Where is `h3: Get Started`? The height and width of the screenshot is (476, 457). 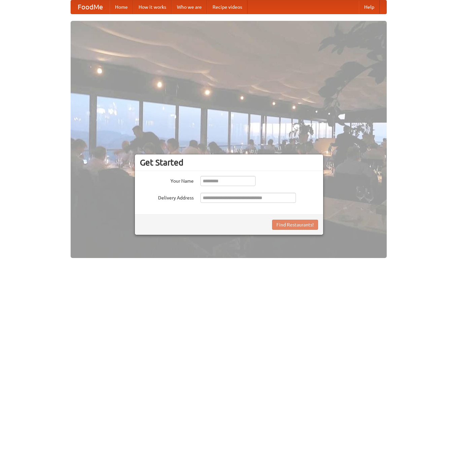
h3: Get Started is located at coordinates (229, 162).